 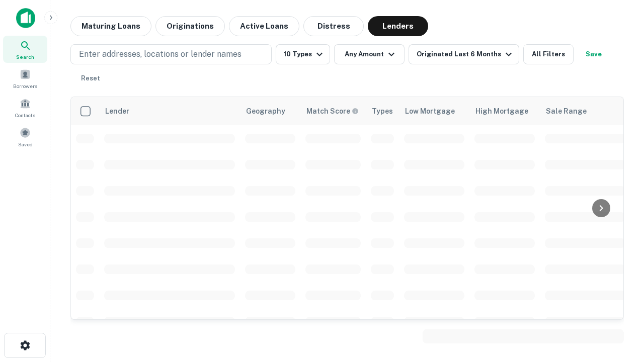 What do you see at coordinates (593, 54) in the screenshot?
I see `button: Save your search to get updates of matches that match your search criteria.` at bounding box center [593, 54].